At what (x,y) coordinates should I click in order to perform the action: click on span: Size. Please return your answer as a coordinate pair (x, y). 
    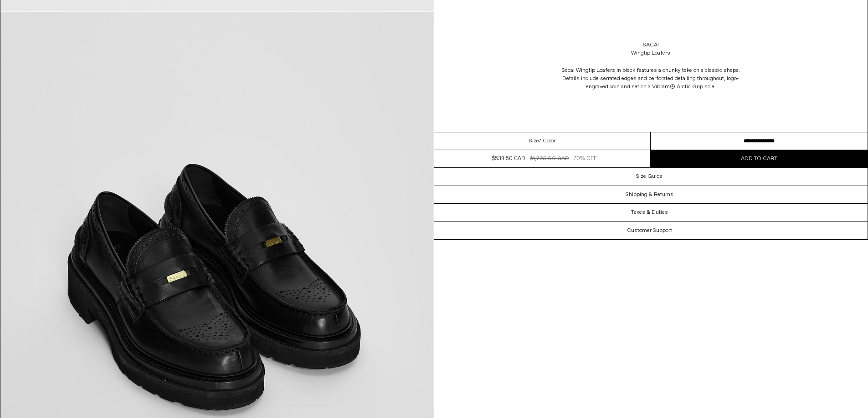
    Looking at the image, I should click on (534, 141).